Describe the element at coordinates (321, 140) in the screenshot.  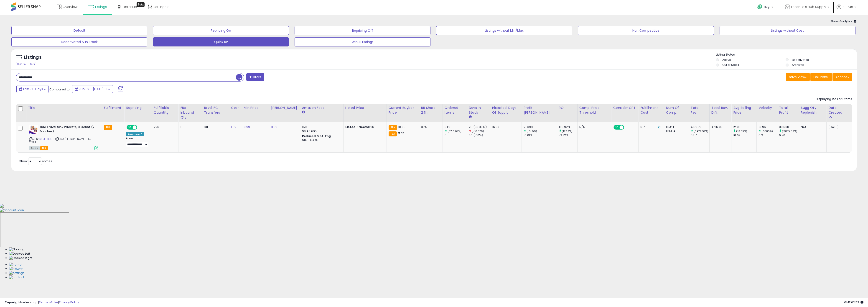
I see `div: $14 - $14.93` at that location.